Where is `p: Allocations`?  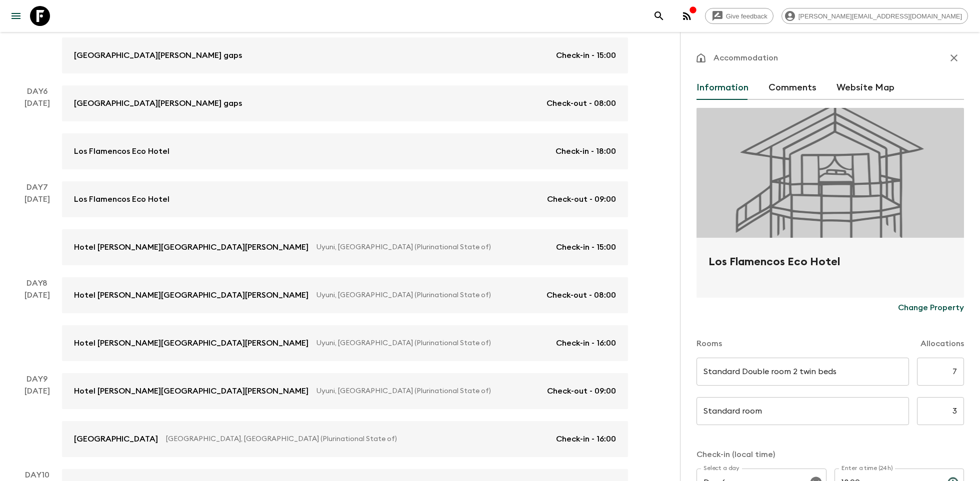
p: Allocations is located at coordinates (942, 344).